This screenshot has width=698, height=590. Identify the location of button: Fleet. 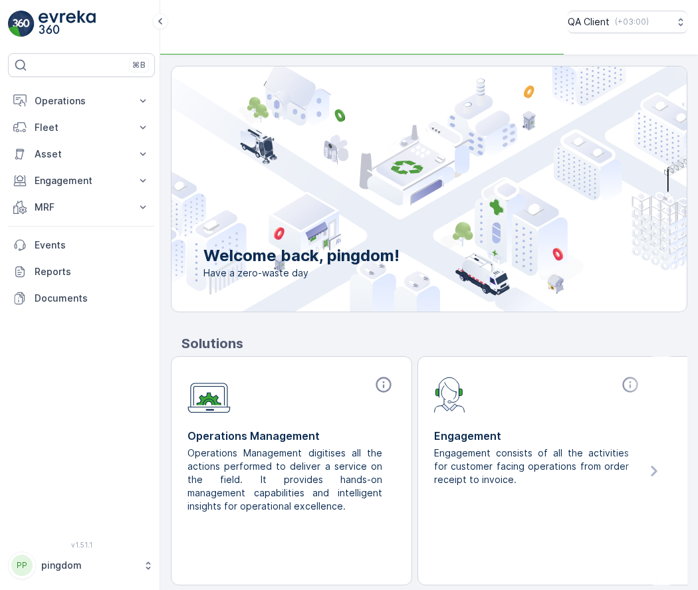
(81, 128).